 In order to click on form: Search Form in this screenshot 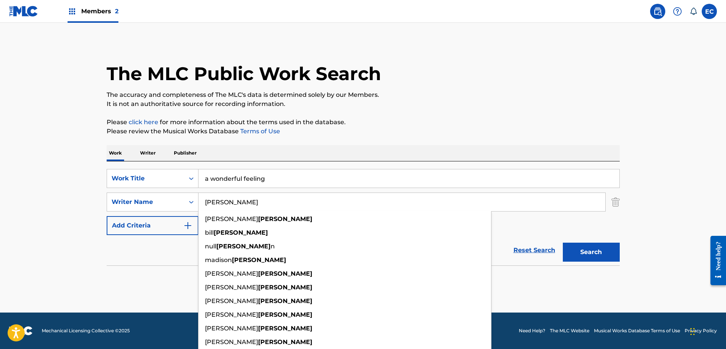, I will do `click(363, 217)`.